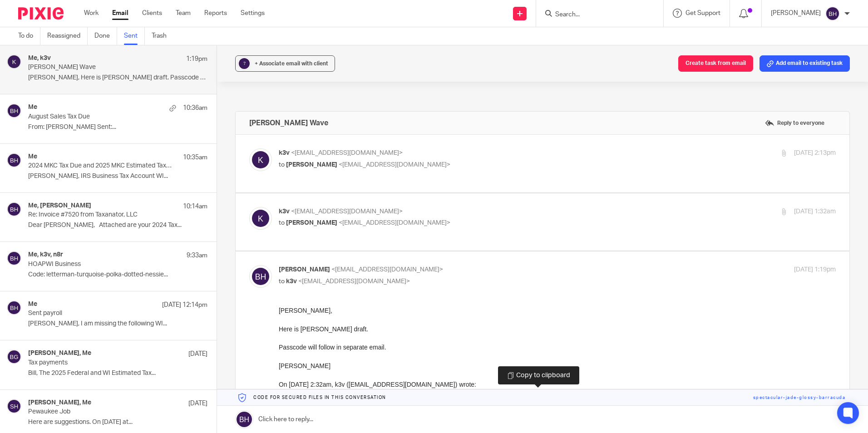  What do you see at coordinates (100, 363) in the screenshot?
I see `p: Tax payments` at bounding box center [100, 363].